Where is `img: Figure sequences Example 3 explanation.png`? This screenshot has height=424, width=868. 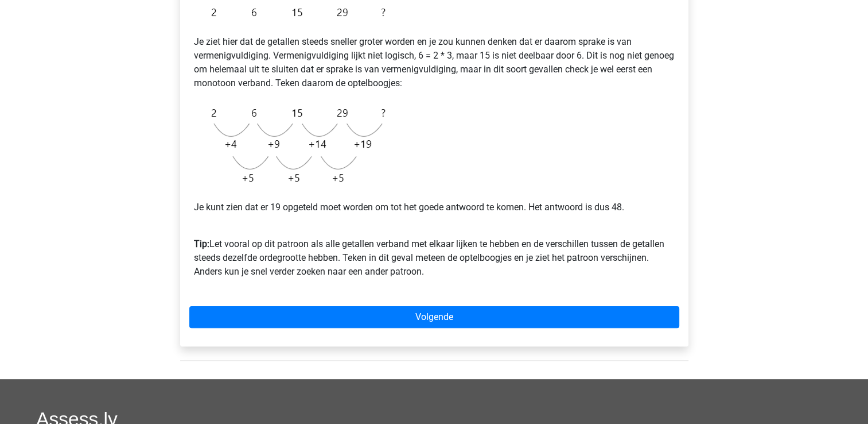
img: Figure sequences Example 3 explanation.png is located at coordinates (292, 145).